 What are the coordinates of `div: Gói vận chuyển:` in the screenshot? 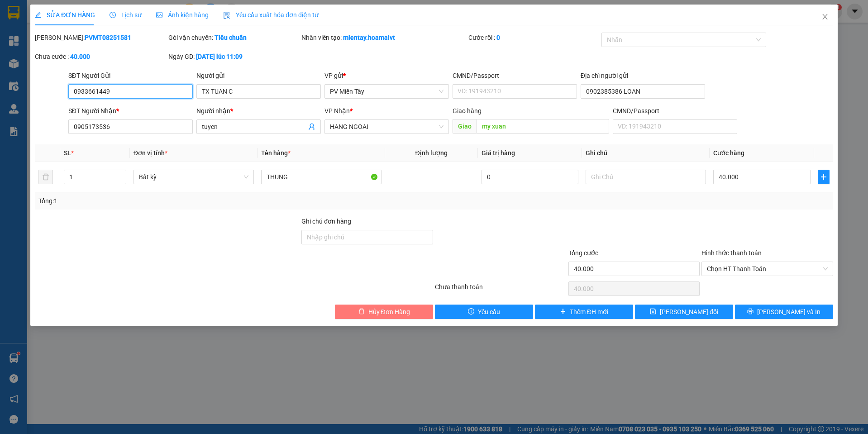 It's located at (234, 38).